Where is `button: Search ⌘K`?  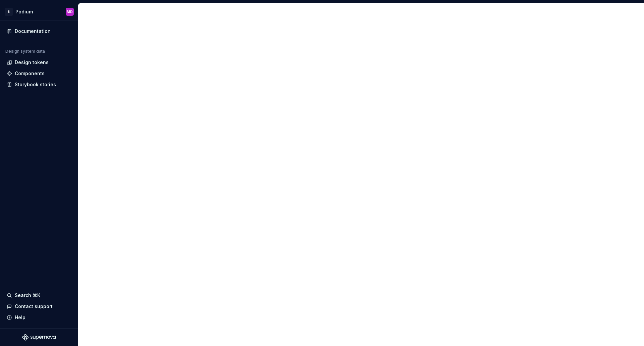
button: Search ⌘K is located at coordinates (39, 295).